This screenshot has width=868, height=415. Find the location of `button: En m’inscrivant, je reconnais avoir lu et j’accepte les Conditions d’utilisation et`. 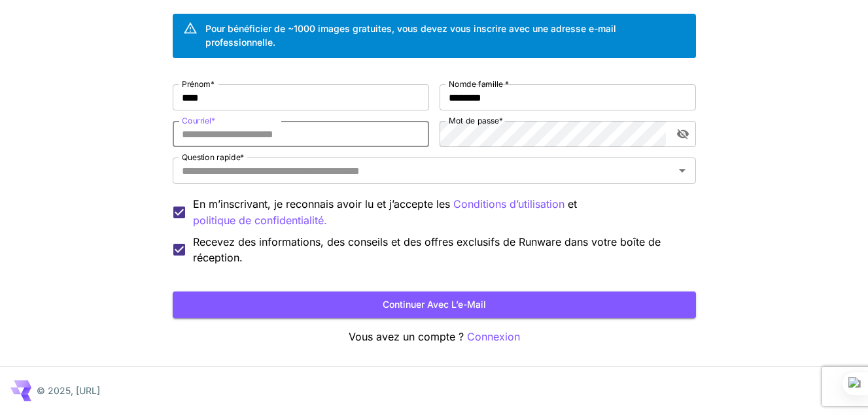

button: En m’inscrivant, je reconnais avoir lu et j’accepte les Conditions d’utilisation et is located at coordinates (260, 221).